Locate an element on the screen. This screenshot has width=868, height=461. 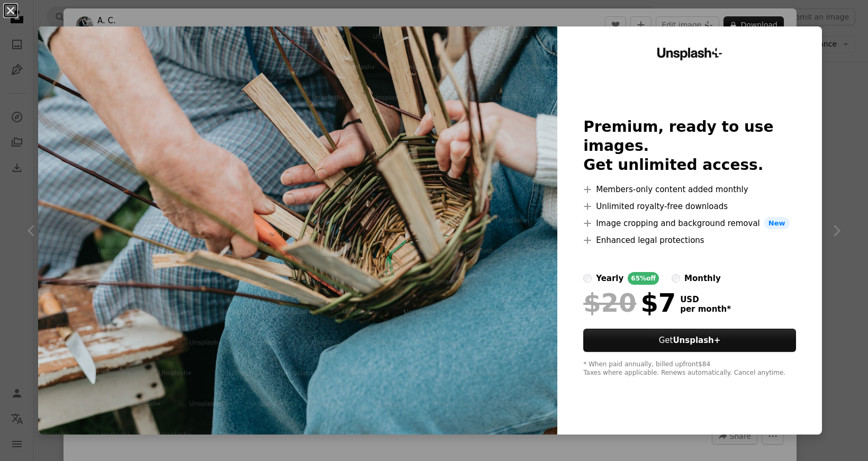
li: Image cropping and background removal is located at coordinates (690, 223).